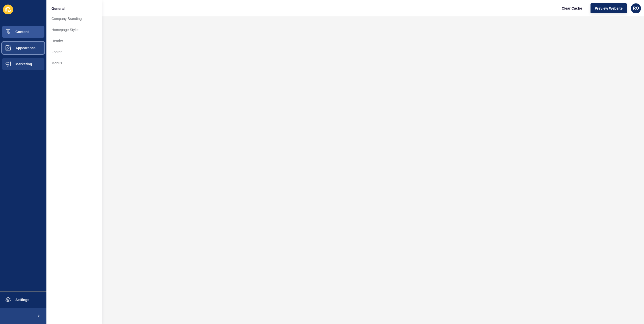  What do you see at coordinates (608, 8) in the screenshot?
I see `button: Preview Website` at bounding box center [608, 8].